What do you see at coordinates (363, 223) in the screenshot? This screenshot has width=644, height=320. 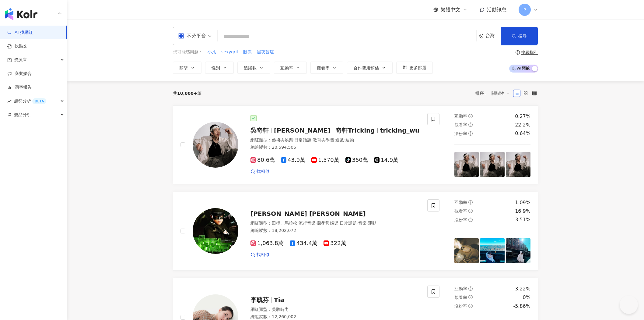 I see `span: 音樂` at bounding box center [363, 223].